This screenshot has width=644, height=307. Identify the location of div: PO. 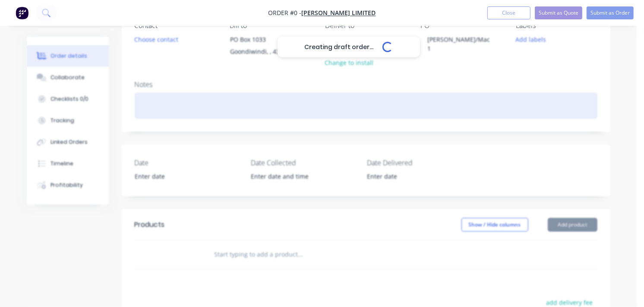
(460, 25).